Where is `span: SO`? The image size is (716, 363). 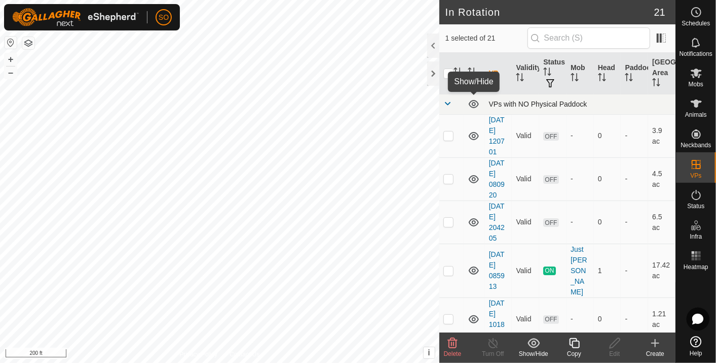
span: SO is located at coordinates (164, 17).